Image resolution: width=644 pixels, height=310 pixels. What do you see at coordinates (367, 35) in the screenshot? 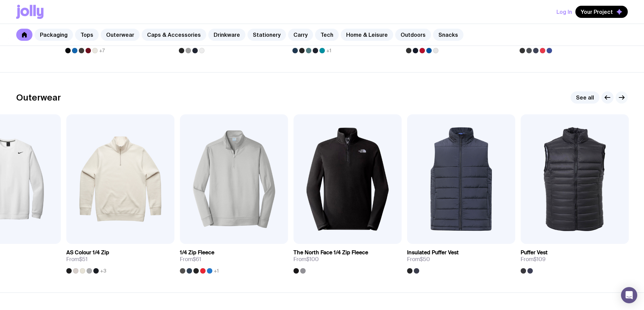
I see `a: Home & Leisure` at bounding box center [367, 35].